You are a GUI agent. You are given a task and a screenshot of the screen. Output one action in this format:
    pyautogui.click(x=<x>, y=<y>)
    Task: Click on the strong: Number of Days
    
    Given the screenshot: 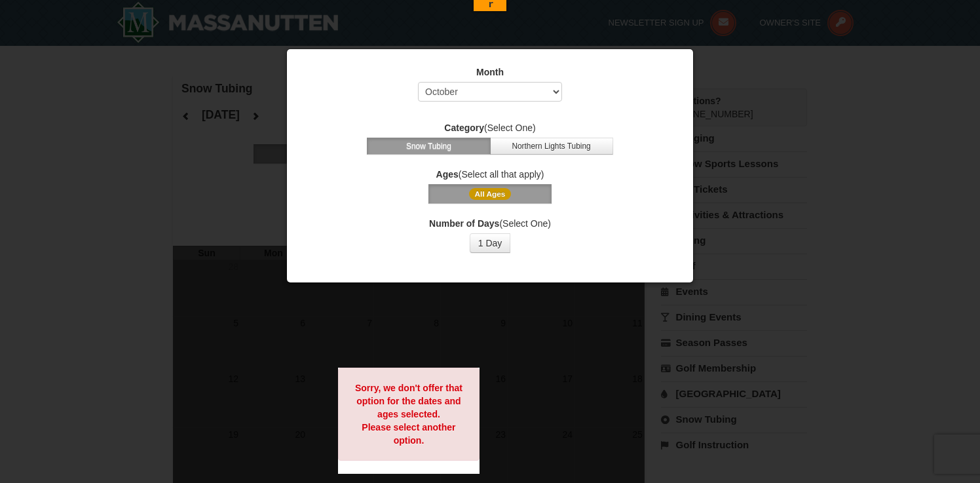 What is the action you would take?
    pyautogui.click(x=464, y=224)
    